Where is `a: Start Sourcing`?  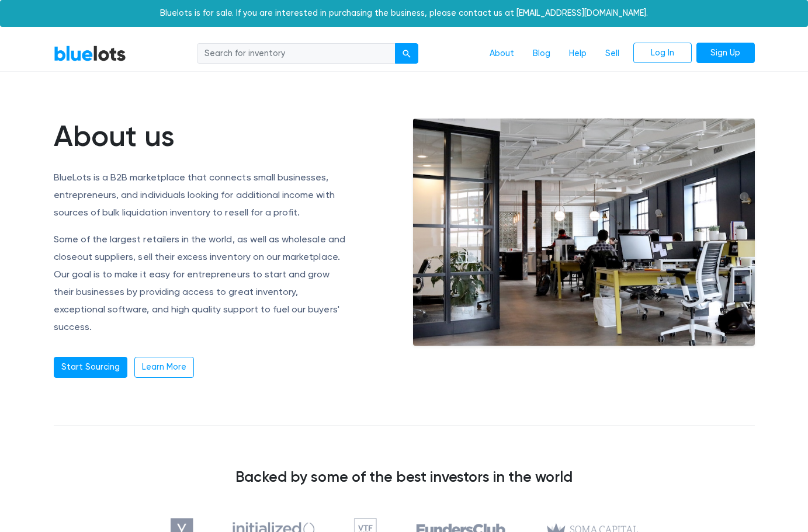 a: Start Sourcing is located at coordinates (91, 368).